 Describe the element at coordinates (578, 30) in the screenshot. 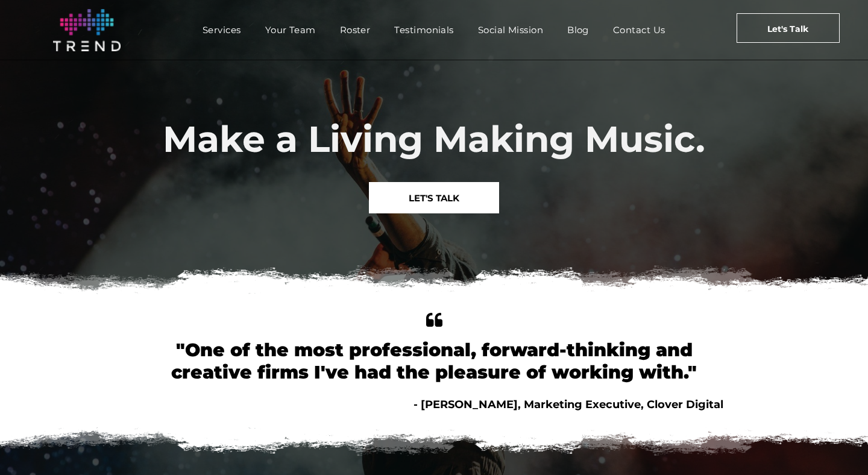

I see `a: Blog` at that location.